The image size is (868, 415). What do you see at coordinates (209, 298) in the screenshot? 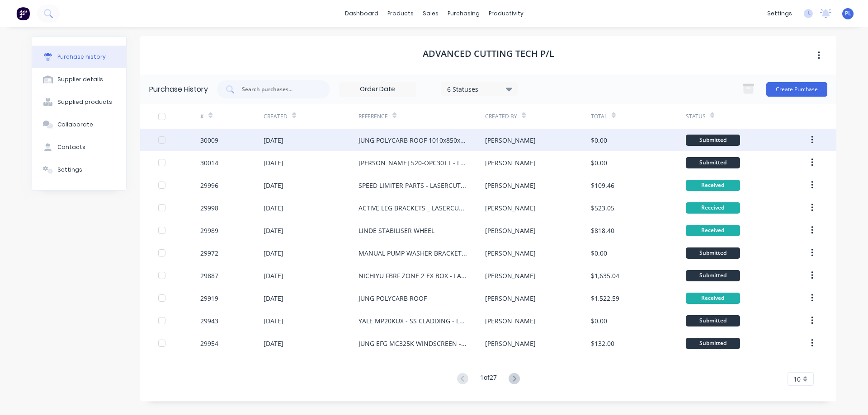
I see `div: 29919` at bounding box center [209, 298].